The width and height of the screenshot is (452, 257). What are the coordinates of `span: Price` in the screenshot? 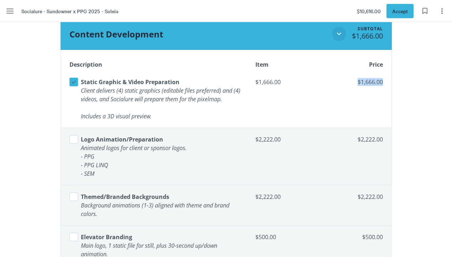 It's located at (376, 64).